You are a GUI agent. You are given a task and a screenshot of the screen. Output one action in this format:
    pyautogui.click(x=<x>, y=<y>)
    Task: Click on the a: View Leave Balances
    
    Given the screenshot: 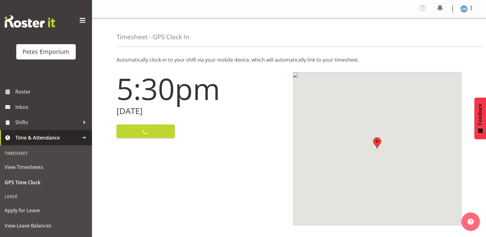 What is the action you would take?
    pyautogui.click(x=46, y=226)
    